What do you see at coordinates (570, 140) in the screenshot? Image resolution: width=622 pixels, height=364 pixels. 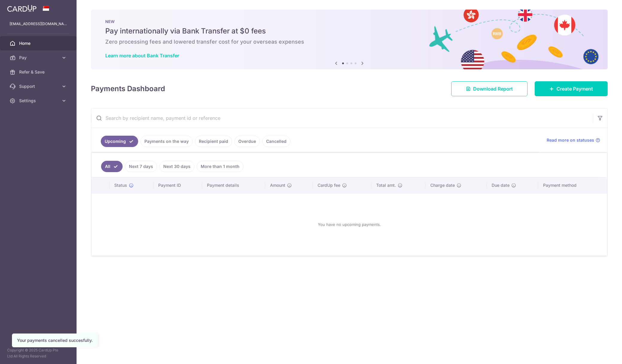 I see `span: Read more on statuses` at bounding box center [570, 140].